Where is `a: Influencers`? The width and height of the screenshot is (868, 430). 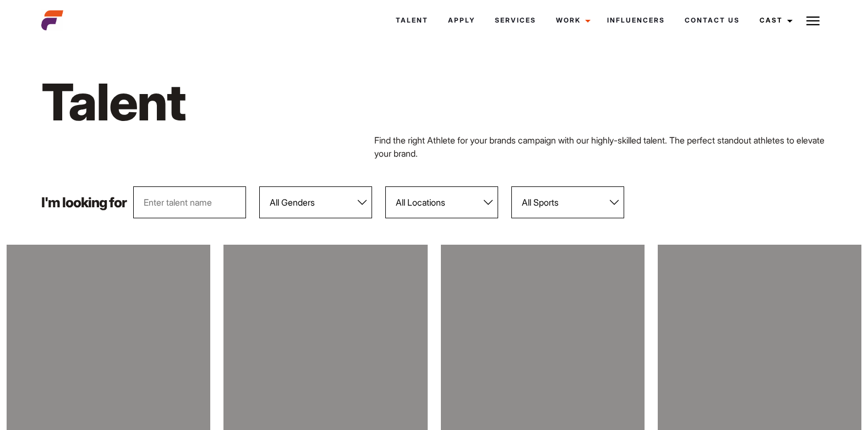
a: Influencers is located at coordinates (636, 20).